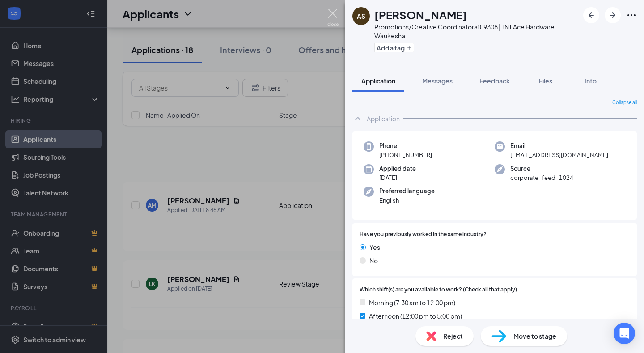 The height and width of the screenshot is (353, 644). What do you see at coordinates (541, 169) in the screenshot?
I see `span: Source` at bounding box center [541, 169].